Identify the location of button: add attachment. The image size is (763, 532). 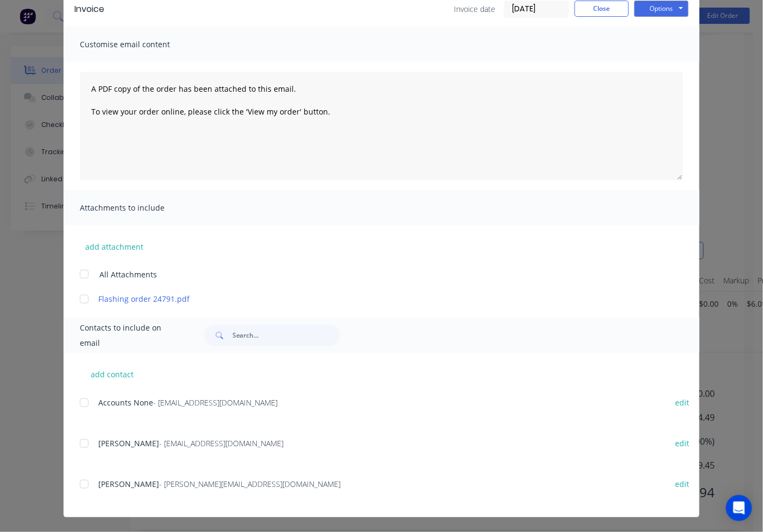
(114, 246).